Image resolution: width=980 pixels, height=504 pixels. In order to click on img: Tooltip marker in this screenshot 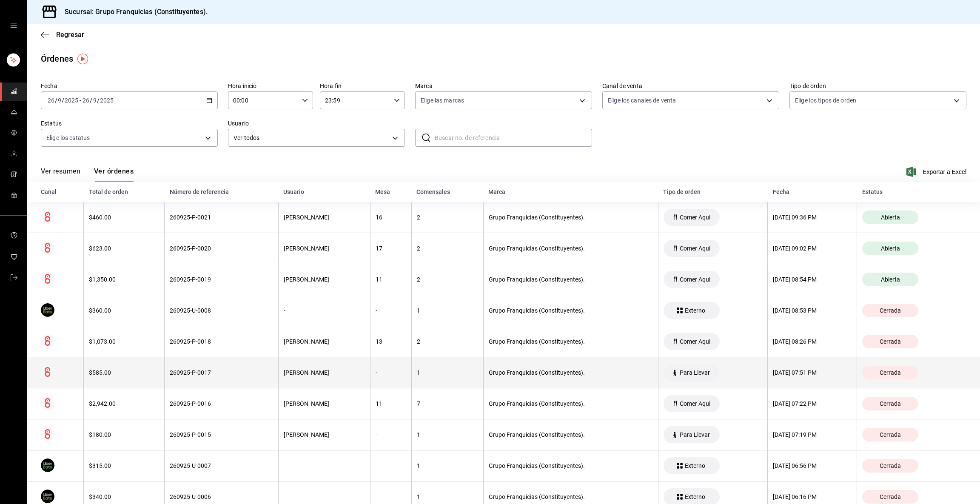, I will do `click(82, 58)`.